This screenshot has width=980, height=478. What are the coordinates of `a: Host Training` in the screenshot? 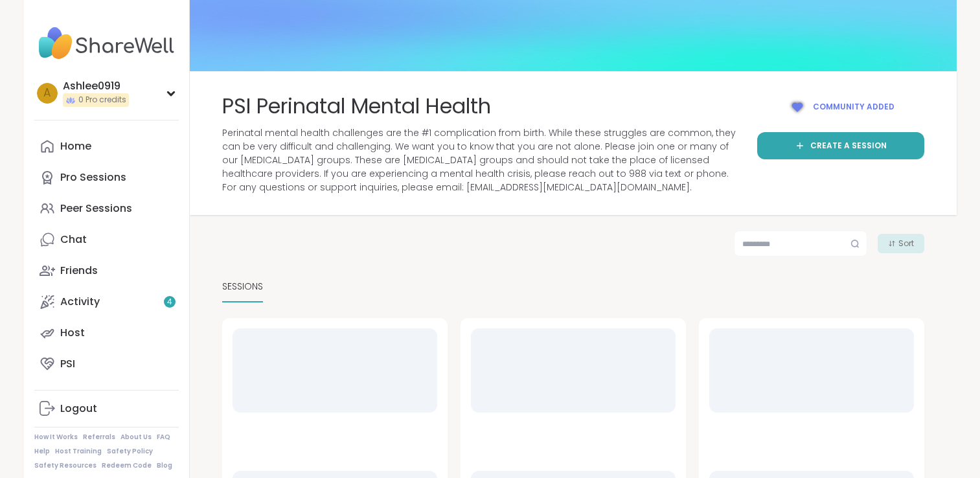 It's located at (78, 451).